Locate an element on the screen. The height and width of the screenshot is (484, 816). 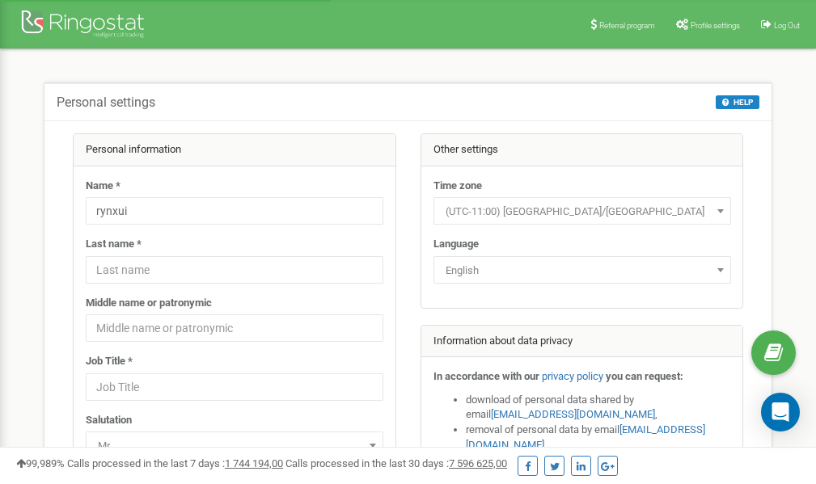
u: 7 596 625,00 is located at coordinates (478, 463).